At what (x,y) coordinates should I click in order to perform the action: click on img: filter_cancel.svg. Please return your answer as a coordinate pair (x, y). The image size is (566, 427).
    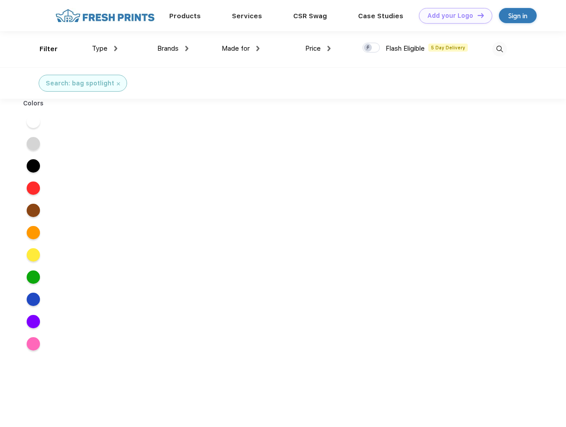
    Looking at the image, I should click on (118, 84).